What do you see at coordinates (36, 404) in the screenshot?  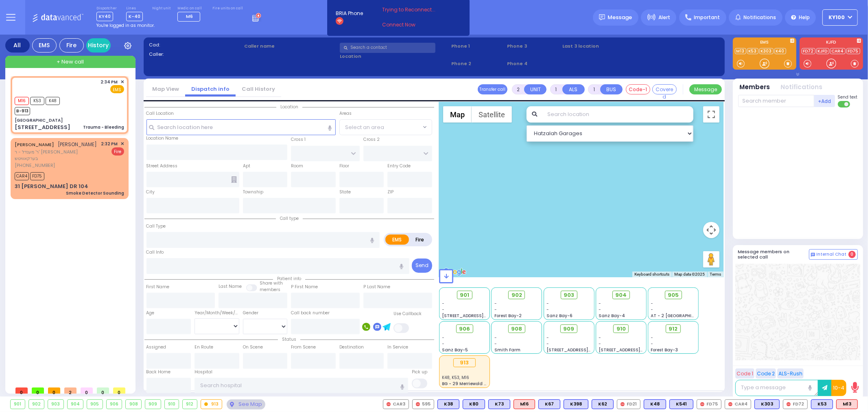 I see `div: 902` at bounding box center [36, 404].